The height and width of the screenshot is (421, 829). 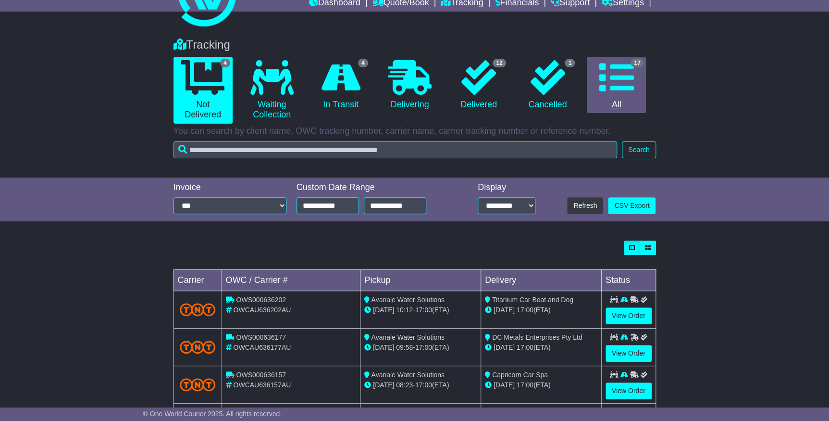 What do you see at coordinates (533, 300) in the screenshot?
I see `span: Titanium Car Boat and Dog` at bounding box center [533, 300].